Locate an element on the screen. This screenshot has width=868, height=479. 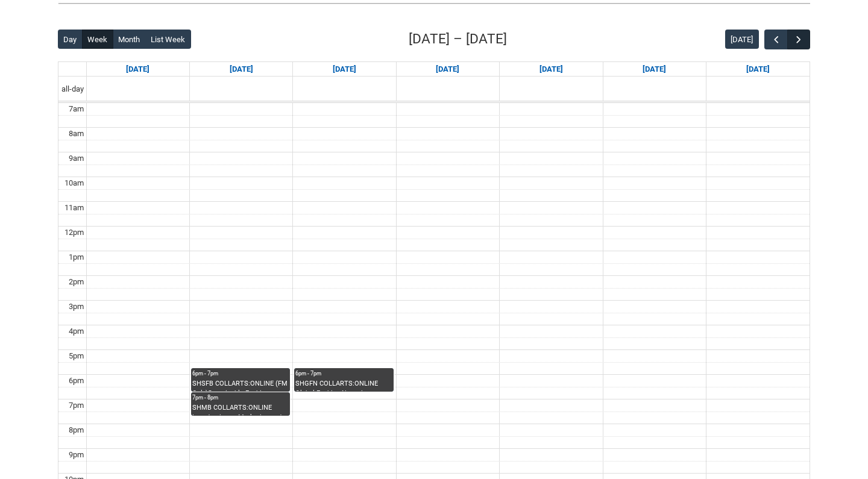
div: 11am is located at coordinates (74, 208).